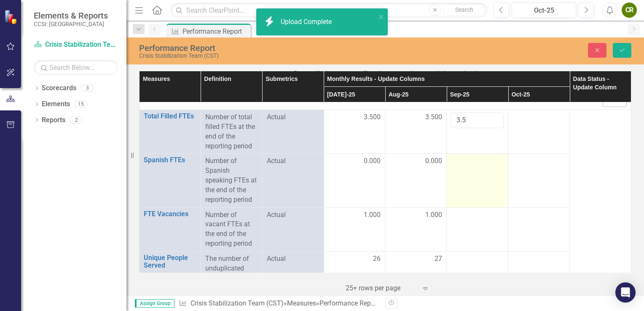  What do you see at coordinates (231, 132) in the screenshot?
I see `p: Number of total filled FTEs at the end of the reporting period` at bounding box center [231, 132].